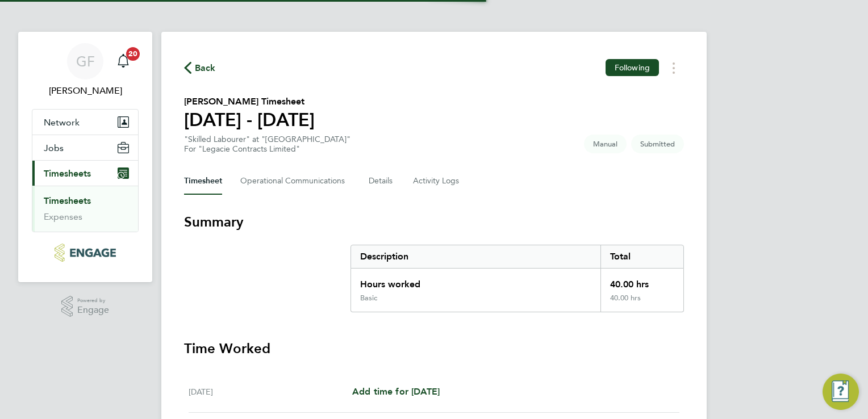  Describe the element at coordinates (642, 257) in the screenshot. I see `div: Total` at that location.